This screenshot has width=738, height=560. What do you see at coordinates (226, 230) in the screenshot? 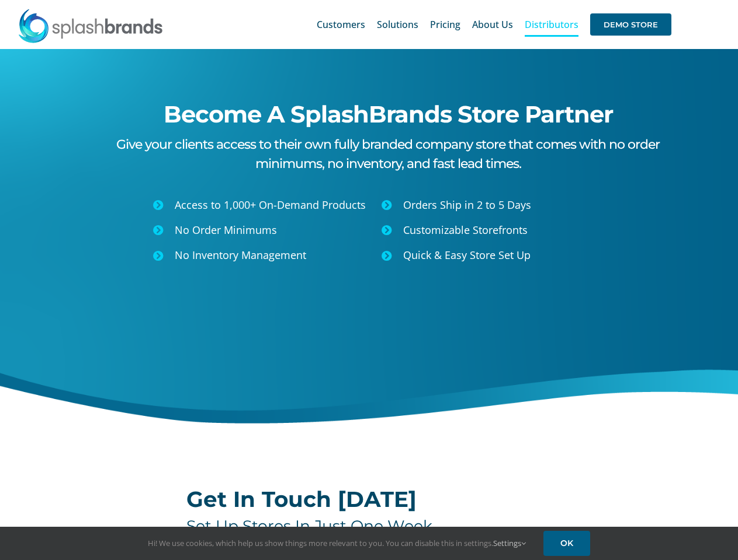
I see `span: No Order Minimums` at bounding box center [226, 230].